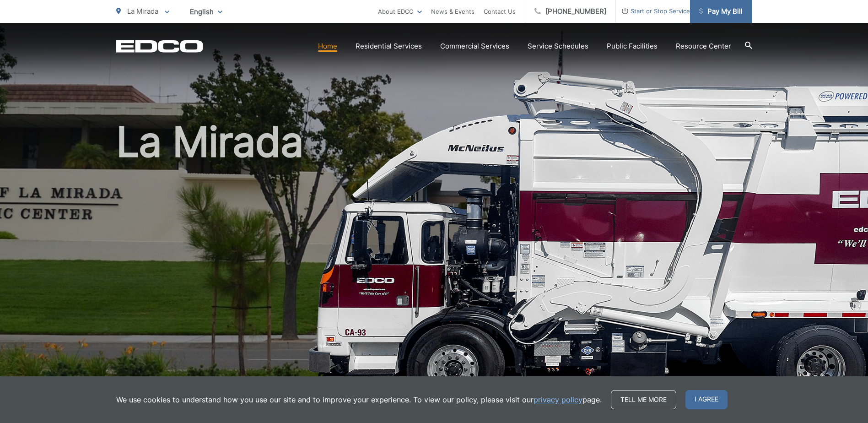 The image size is (868, 423). I want to click on a: Commercial Services, so click(475, 47).